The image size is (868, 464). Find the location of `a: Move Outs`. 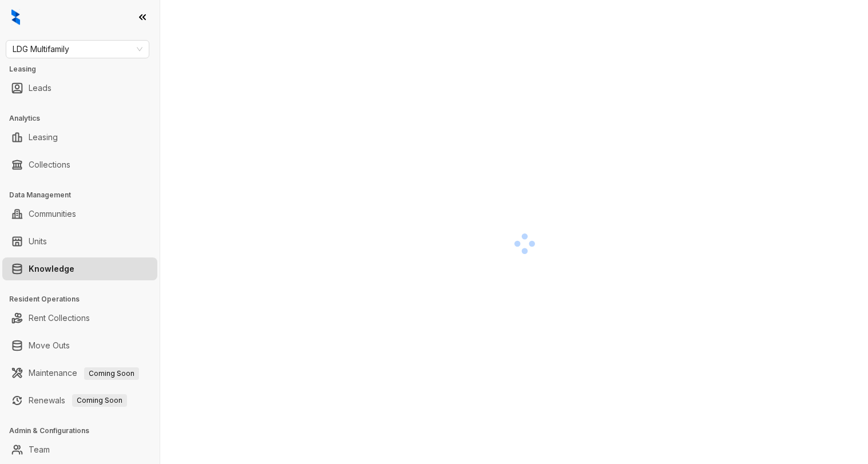

a: Move Outs is located at coordinates (49, 346).